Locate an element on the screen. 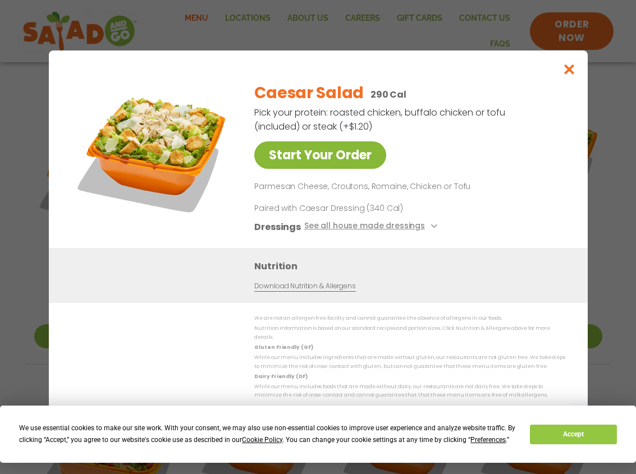  button: See all house made dressings is located at coordinates (371, 226).